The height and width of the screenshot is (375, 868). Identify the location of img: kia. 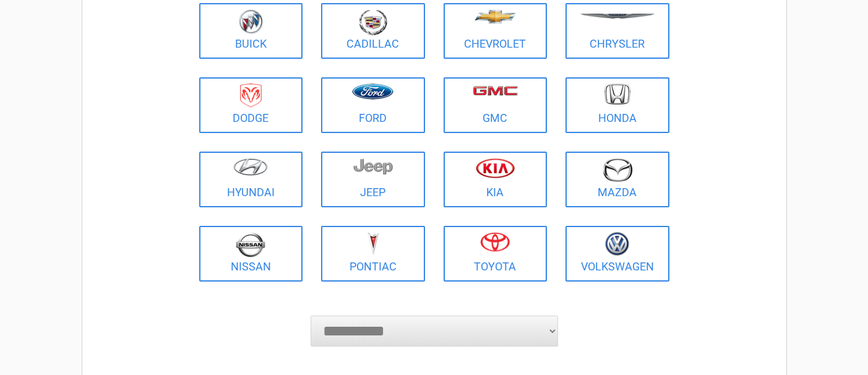
(495, 167).